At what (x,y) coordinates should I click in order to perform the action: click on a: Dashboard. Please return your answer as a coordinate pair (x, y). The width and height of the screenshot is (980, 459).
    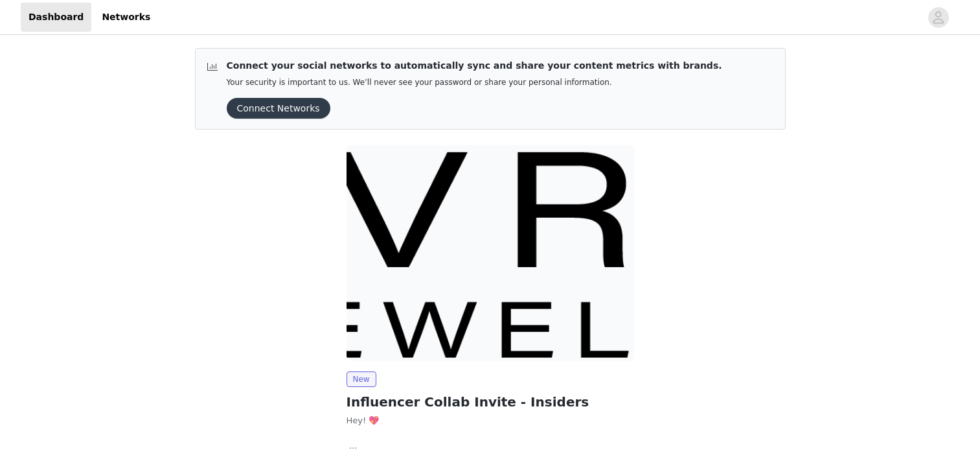
    Looking at the image, I should click on (56, 17).